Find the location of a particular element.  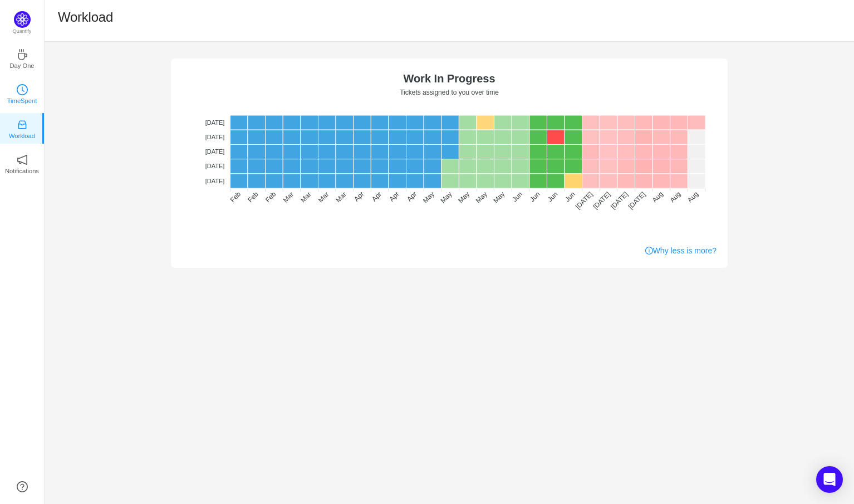

a: icon: question-circle is located at coordinates (22, 486).